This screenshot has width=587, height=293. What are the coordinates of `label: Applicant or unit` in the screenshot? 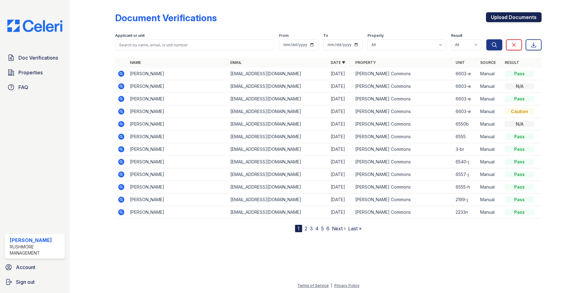 It's located at (130, 36).